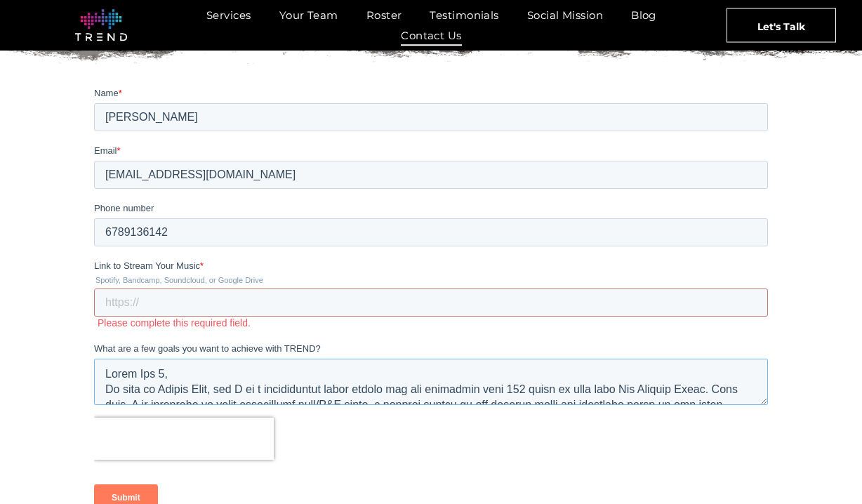 Image resolution: width=862 pixels, height=504 pixels. What do you see at coordinates (565, 15) in the screenshot?
I see `a: Social Mission` at bounding box center [565, 15].